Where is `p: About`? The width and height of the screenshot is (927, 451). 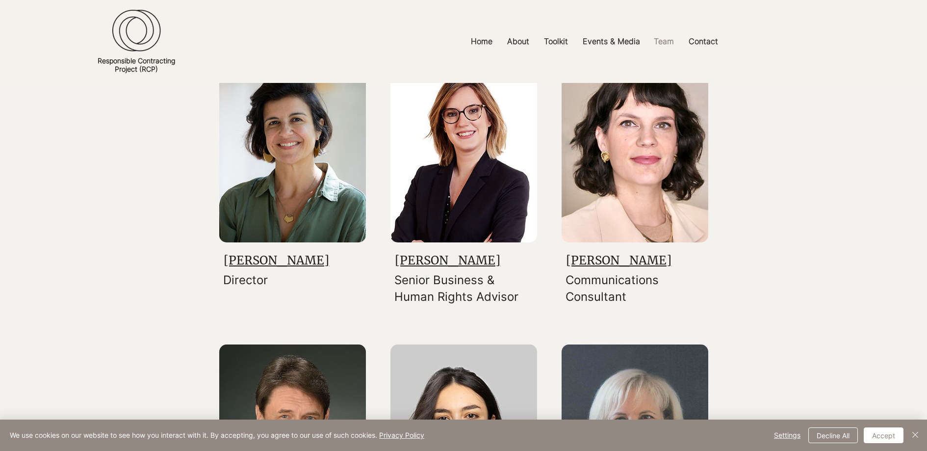
p: About is located at coordinates (518, 41).